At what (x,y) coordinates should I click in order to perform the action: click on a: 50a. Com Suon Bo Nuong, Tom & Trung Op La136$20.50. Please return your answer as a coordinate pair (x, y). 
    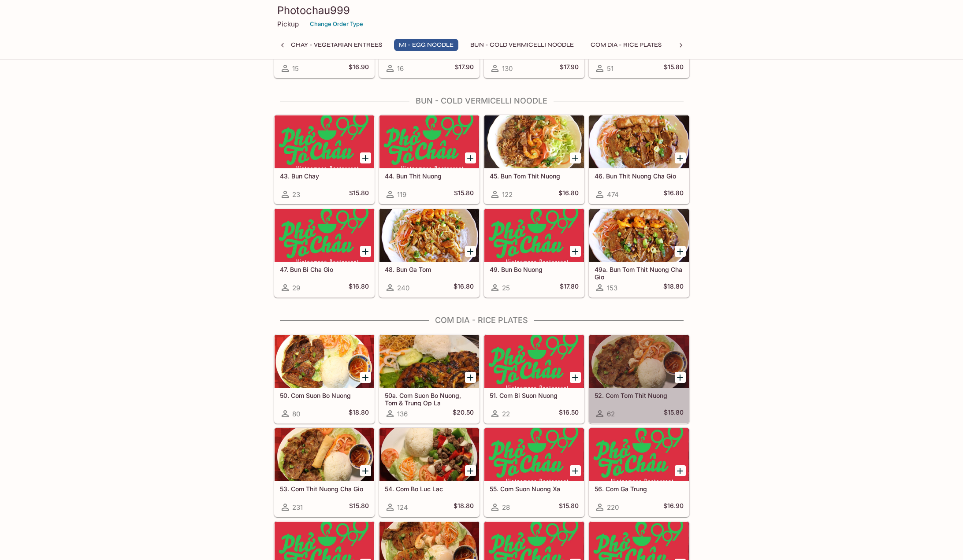
    Looking at the image, I should click on (429, 379).